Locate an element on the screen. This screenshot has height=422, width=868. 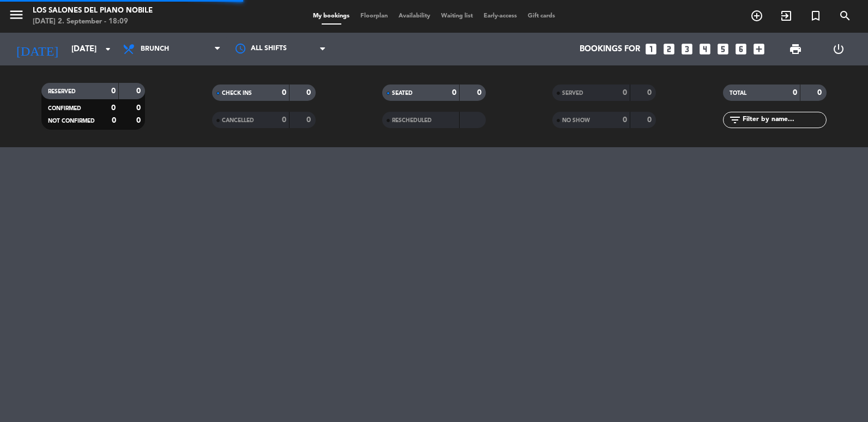
i: looks_4 is located at coordinates (705, 49).